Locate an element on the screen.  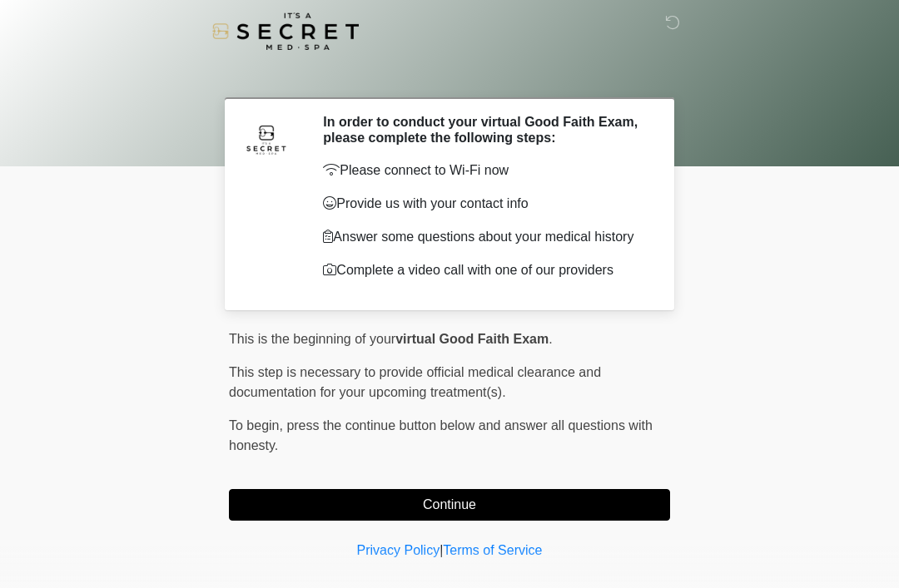
span: This is the beginning of your is located at coordinates (312, 339).